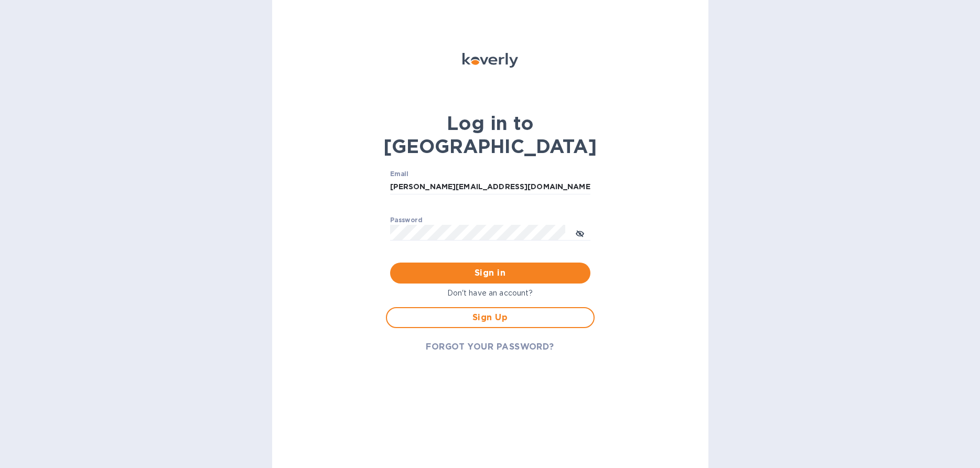  Describe the element at coordinates (490, 347) in the screenshot. I see `span: FORGOT YOUR PASSWORD?` at that location.